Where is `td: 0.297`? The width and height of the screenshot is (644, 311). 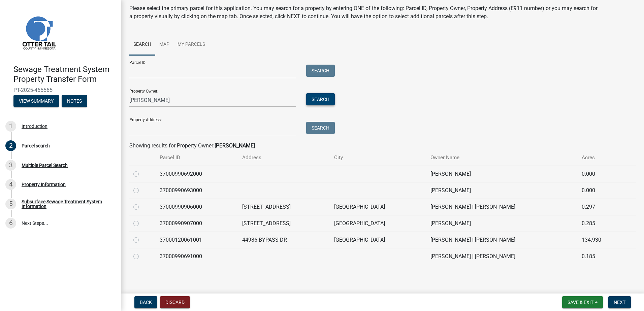
td: 0.297 is located at coordinates (600, 207).